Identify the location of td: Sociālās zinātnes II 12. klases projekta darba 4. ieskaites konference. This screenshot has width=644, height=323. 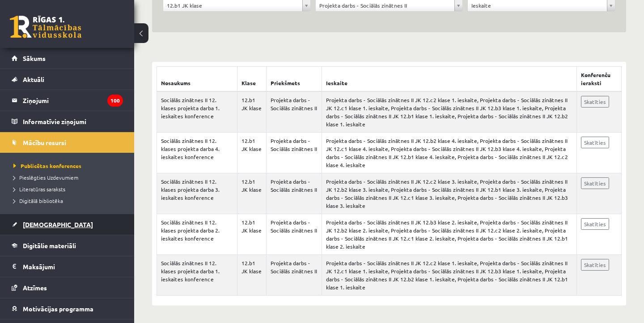
(197, 153).